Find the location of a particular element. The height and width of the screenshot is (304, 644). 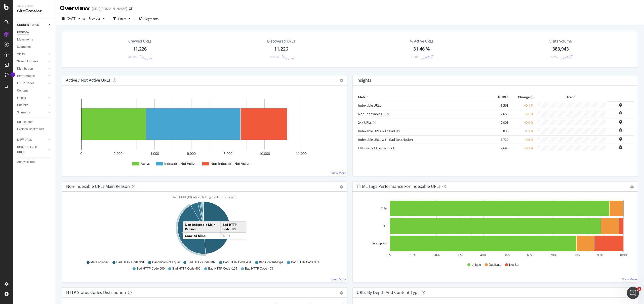

a: Segments is located at coordinates (34, 47).